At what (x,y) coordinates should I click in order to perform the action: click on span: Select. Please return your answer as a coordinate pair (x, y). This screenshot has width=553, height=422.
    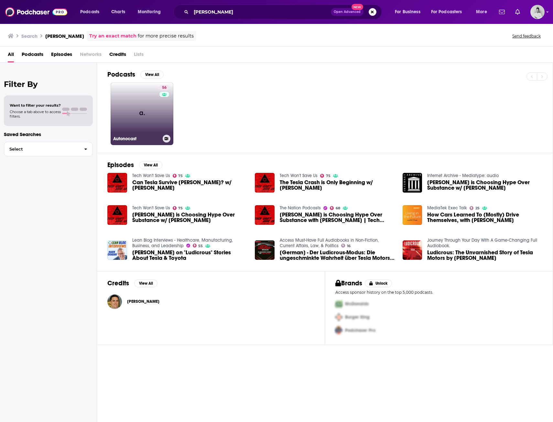
    Looking at the image, I should click on (41, 149).